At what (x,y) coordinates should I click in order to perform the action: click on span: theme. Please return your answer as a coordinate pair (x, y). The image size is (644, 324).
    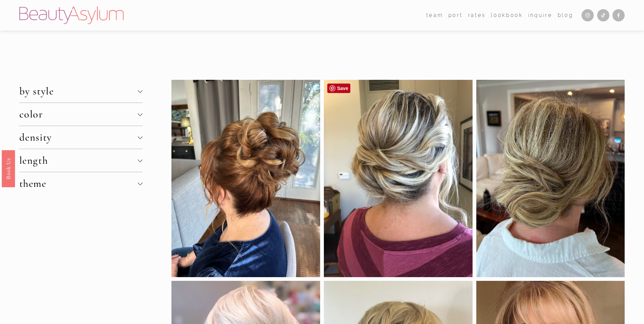
    Looking at the image, I should click on (79, 184).